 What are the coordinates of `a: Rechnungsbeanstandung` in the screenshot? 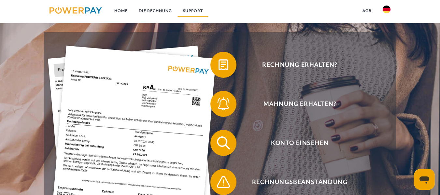 It's located at (295, 182).